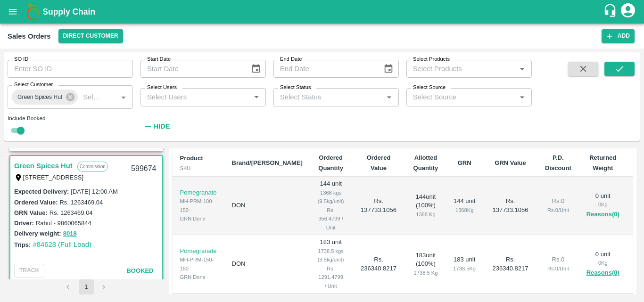 This screenshot has width=644, height=302. I want to click on input: End Date, so click(325, 69).